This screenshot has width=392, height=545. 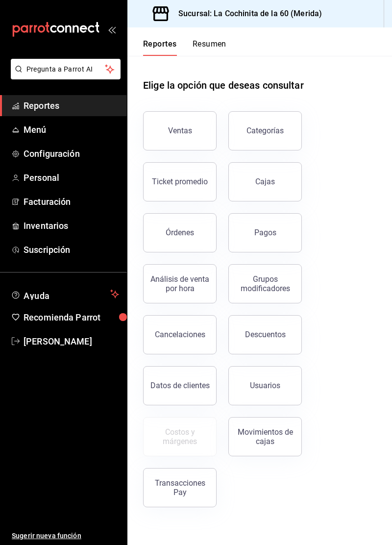 What do you see at coordinates (180, 233) in the screenshot?
I see `div: Órdenes` at bounding box center [180, 233].